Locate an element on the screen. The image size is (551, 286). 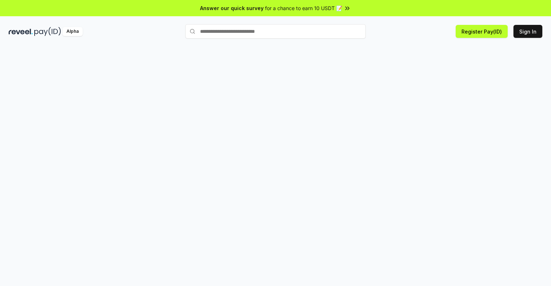
span: for a chance to earn 10 USDT 📝 is located at coordinates (304, 8).